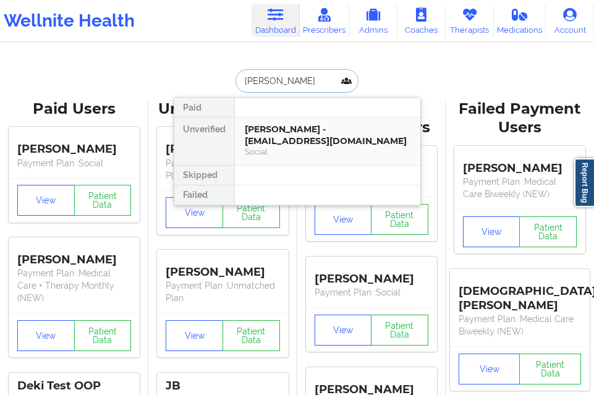 This screenshot has height=395, width=594. What do you see at coordinates (276, 20) in the screenshot?
I see `a: Dashboard` at bounding box center [276, 20].